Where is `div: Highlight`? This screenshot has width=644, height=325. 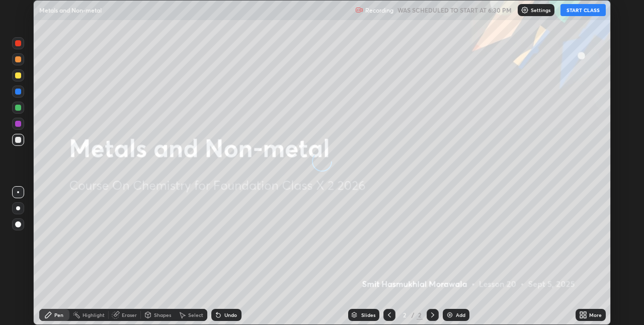 div: Highlight is located at coordinates (94, 315).